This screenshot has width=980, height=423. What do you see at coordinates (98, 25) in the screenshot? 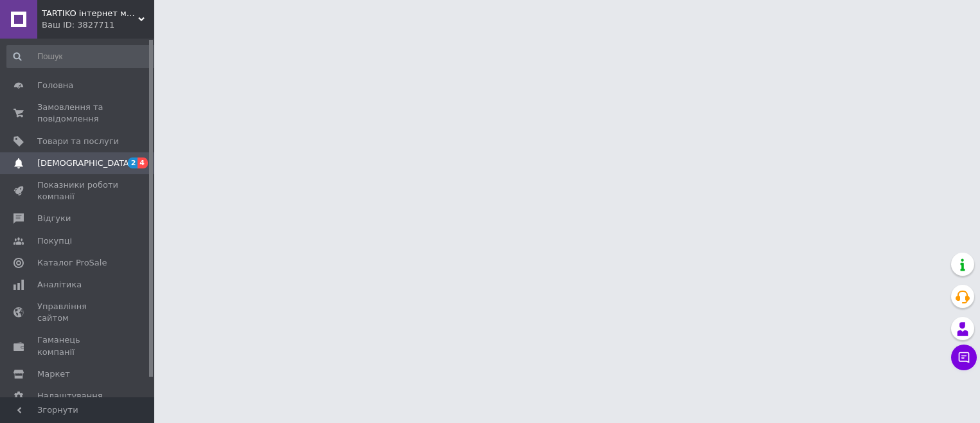
I see `div: Ваш ID: 3827711` at bounding box center [98, 25].